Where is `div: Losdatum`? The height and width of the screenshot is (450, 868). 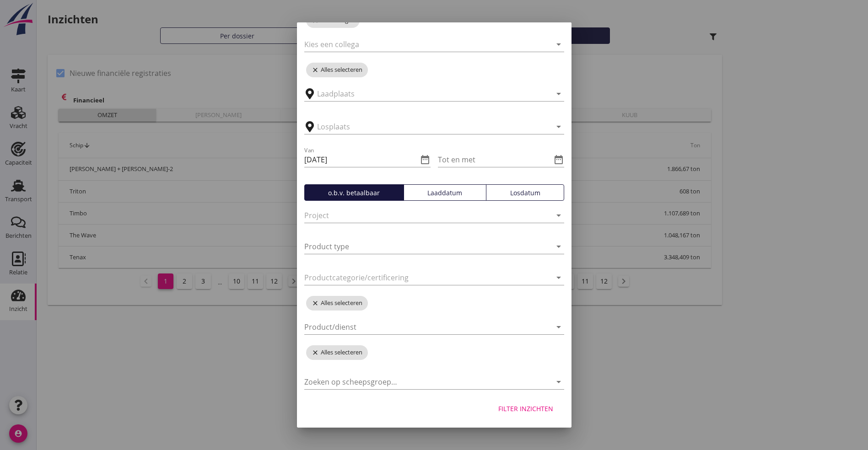 div: Losdatum is located at coordinates (525, 192).